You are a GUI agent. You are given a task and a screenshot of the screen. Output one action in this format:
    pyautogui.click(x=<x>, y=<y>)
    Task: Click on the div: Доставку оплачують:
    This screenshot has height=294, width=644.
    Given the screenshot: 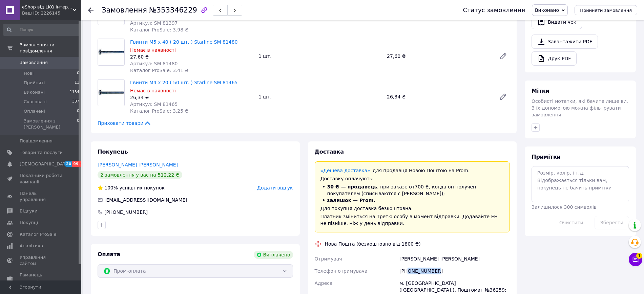 What is the action you would take?
    pyautogui.click(x=413, y=179)
    